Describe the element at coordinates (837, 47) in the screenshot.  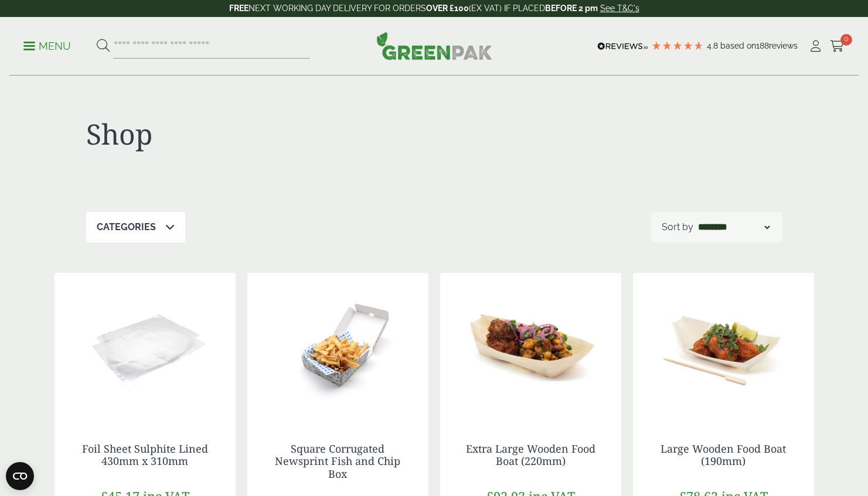
I see `i: Cart` at that location.